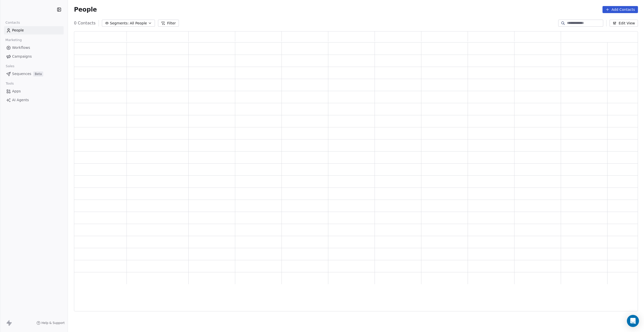 Image resolution: width=644 pixels, height=332 pixels. What do you see at coordinates (34, 100) in the screenshot?
I see `a: AI Agents` at bounding box center [34, 100].